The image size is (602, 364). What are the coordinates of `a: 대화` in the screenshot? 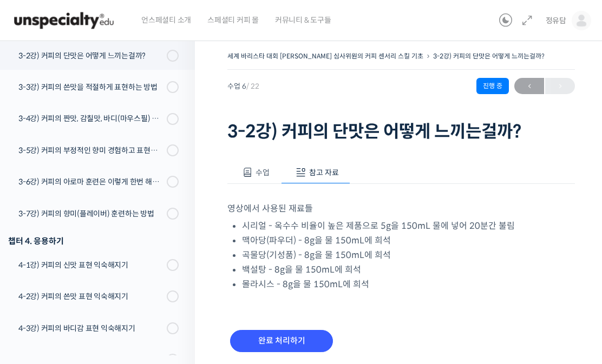 It's located at (106, 288).